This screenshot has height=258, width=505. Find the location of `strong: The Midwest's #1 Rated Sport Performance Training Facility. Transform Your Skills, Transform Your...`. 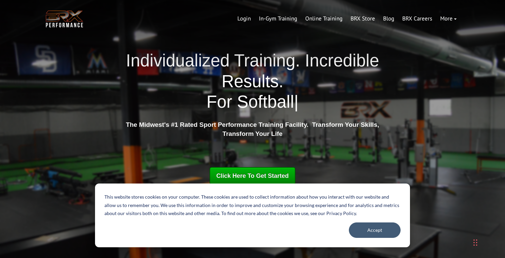

strong: The Midwest's #1 Rated Sport Performance Training Facility. Transform Your Skills, Transform Your... is located at coordinates (253, 129).